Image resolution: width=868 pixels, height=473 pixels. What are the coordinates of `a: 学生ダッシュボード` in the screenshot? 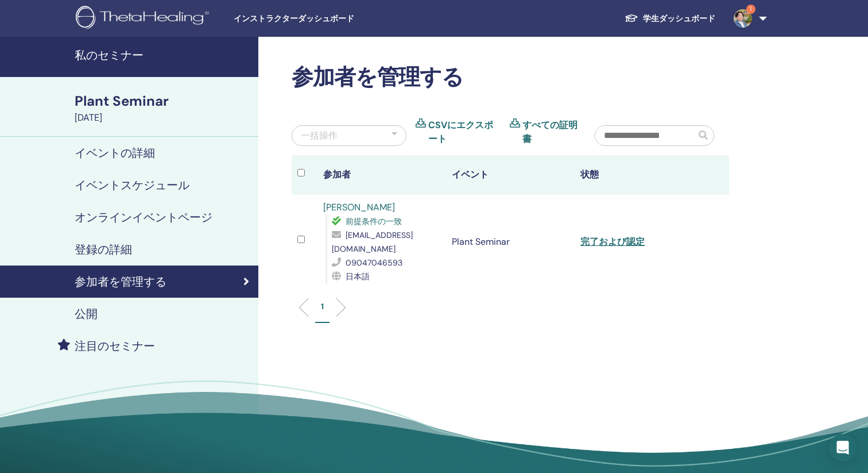 It's located at (670, 18).